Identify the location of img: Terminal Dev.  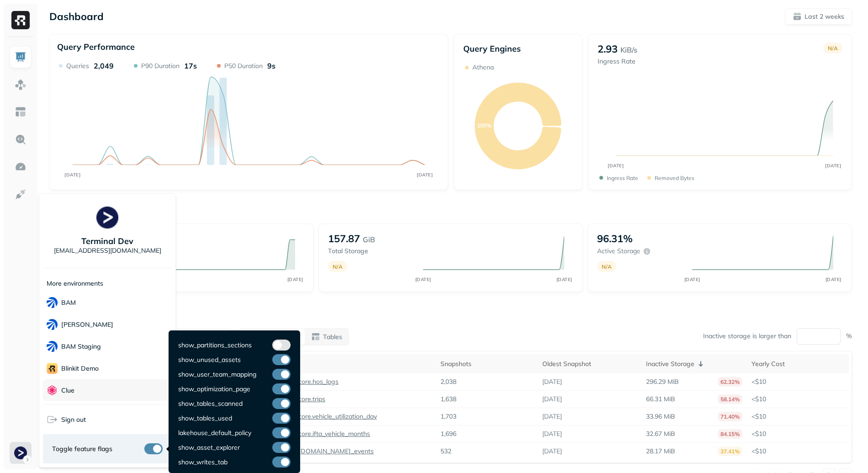
(107, 218).